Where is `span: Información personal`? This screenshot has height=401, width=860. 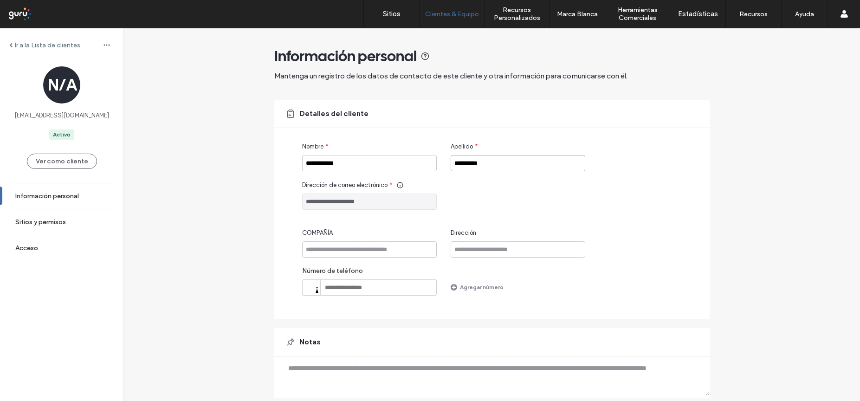
span: Información personal is located at coordinates (345, 56).